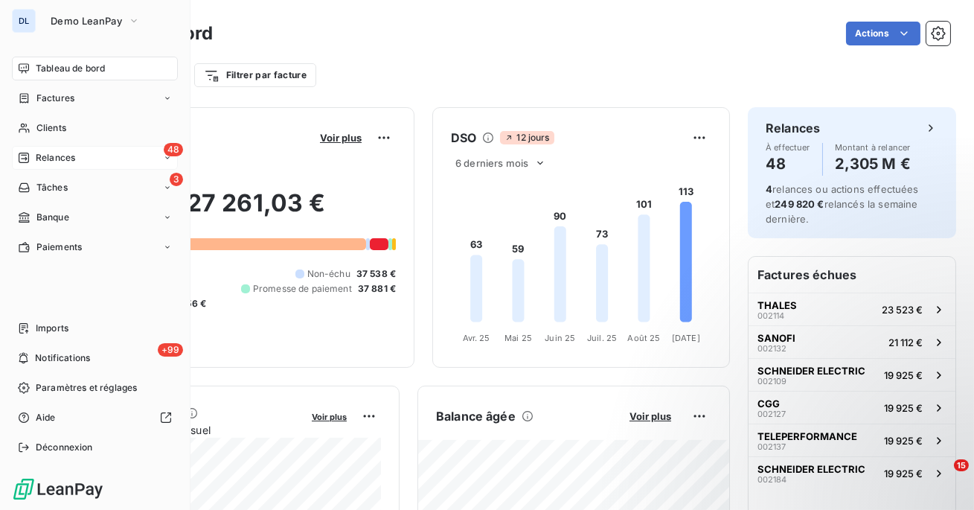 The height and width of the screenshot is (510, 974). What do you see at coordinates (560, 338) in the screenshot?
I see `tspan: Juin 25` at bounding box center [560, 338].